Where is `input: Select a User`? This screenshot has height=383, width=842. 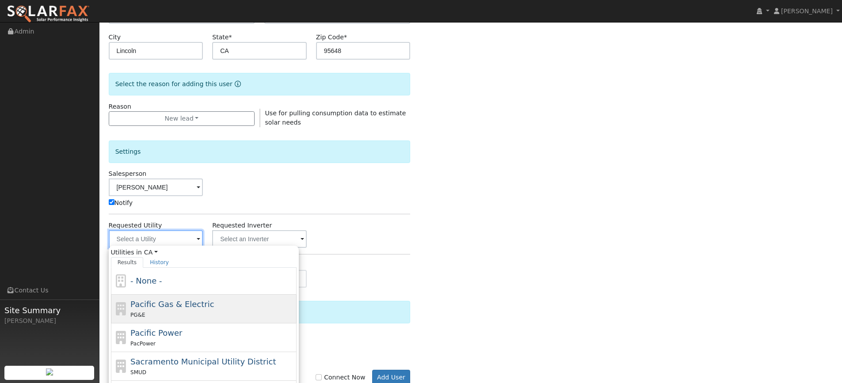 input: Select a User is located at coordinates (156, 187).